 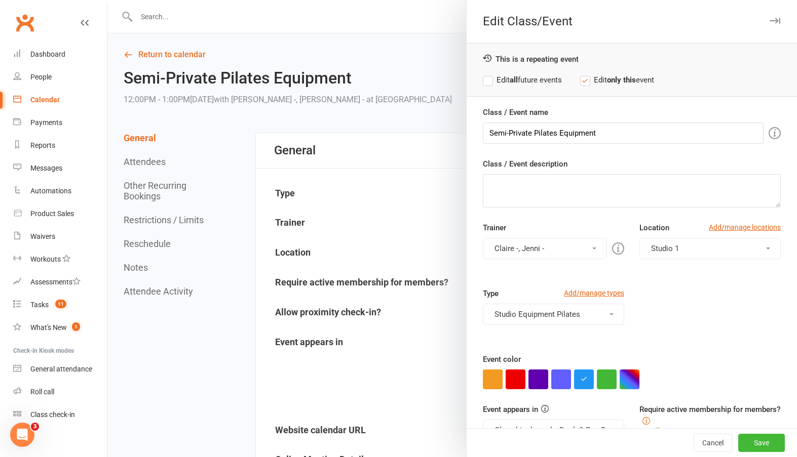 I want to click on div: People, so click(x=41, y=77).